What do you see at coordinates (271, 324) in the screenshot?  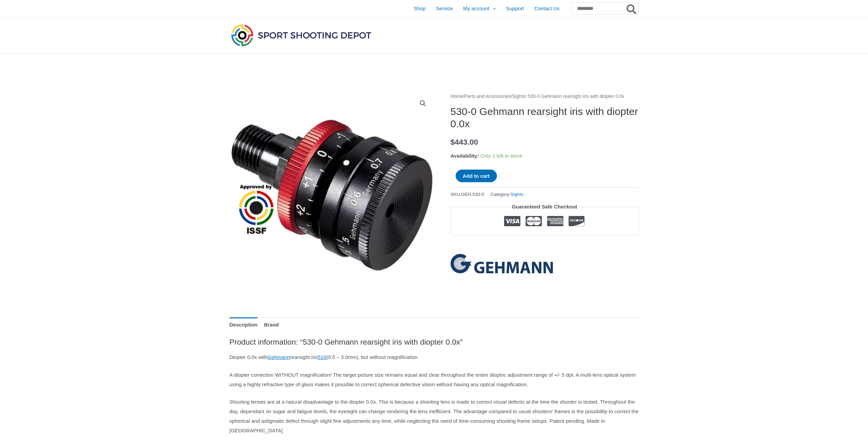 I see `a: Brand` at bounding box center [271, 324].